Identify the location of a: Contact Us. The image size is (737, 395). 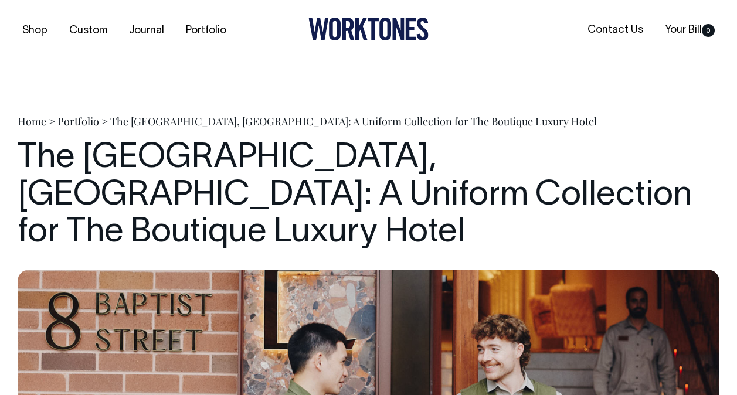
(615, 30).